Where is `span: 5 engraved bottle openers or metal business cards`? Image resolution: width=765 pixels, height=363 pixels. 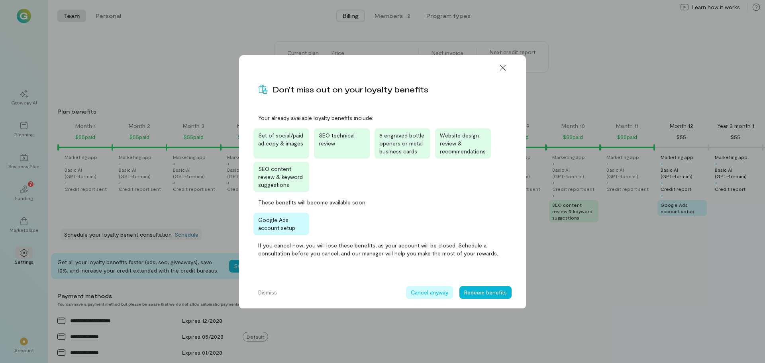
span: 5 engraved bottle openers or metal business cards is located at coordinates (402, 143).